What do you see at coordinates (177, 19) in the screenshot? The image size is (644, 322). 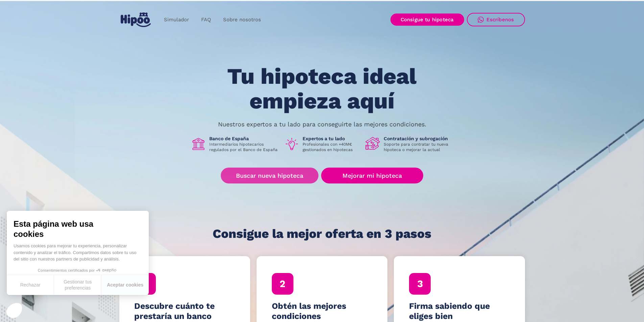 I see `a: Simulador` at bounding box center [177, 19].